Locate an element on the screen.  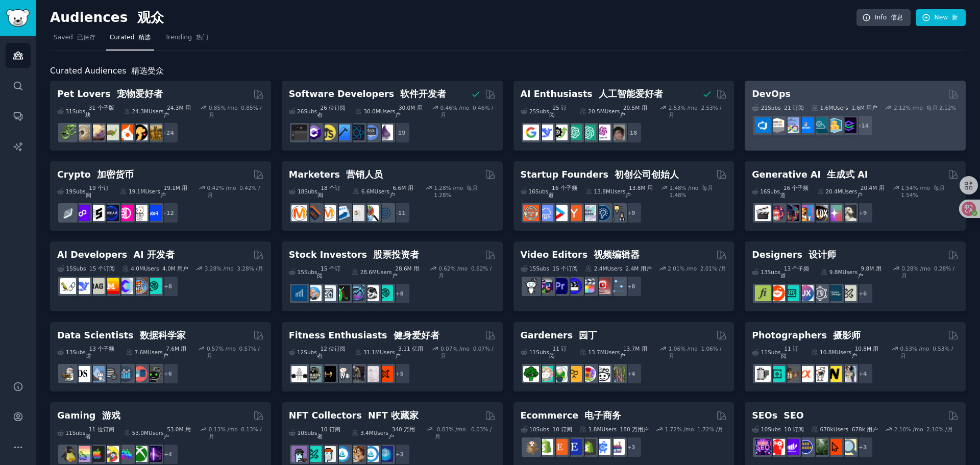
img: OpenSeaNFT is located at coordinates (342, 454).